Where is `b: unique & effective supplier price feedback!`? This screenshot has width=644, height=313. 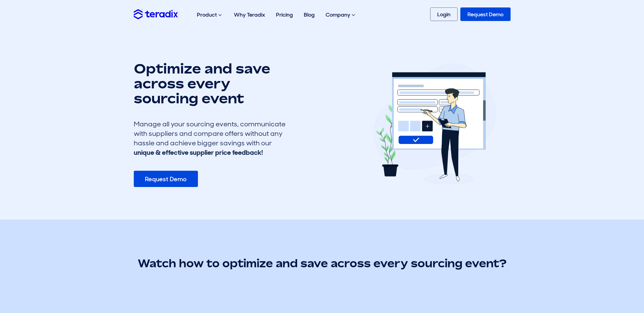 b: unique & effective supplier price feedback! is located at coordinates (198, 152).